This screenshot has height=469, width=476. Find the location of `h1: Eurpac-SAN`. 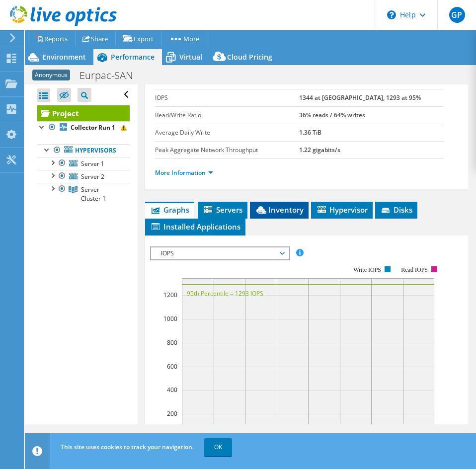

h1: Eurpac-SAN is located at coordinates (112, 76).